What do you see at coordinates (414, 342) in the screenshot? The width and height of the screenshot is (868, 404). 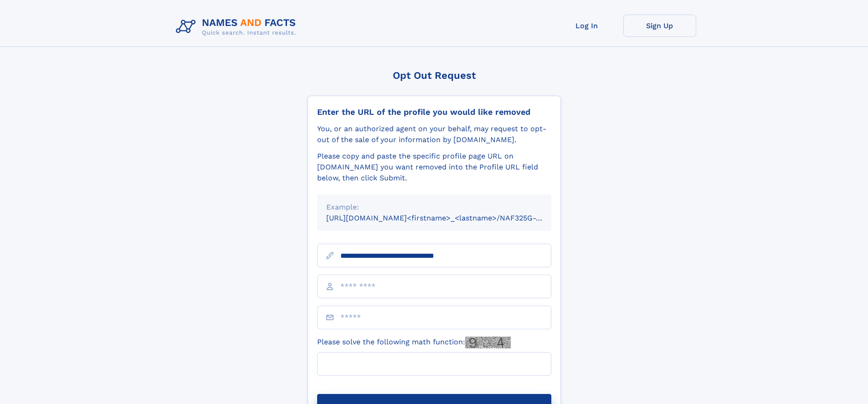 I see `label: Please solve the following math function:` at bounding box center [414, 342].